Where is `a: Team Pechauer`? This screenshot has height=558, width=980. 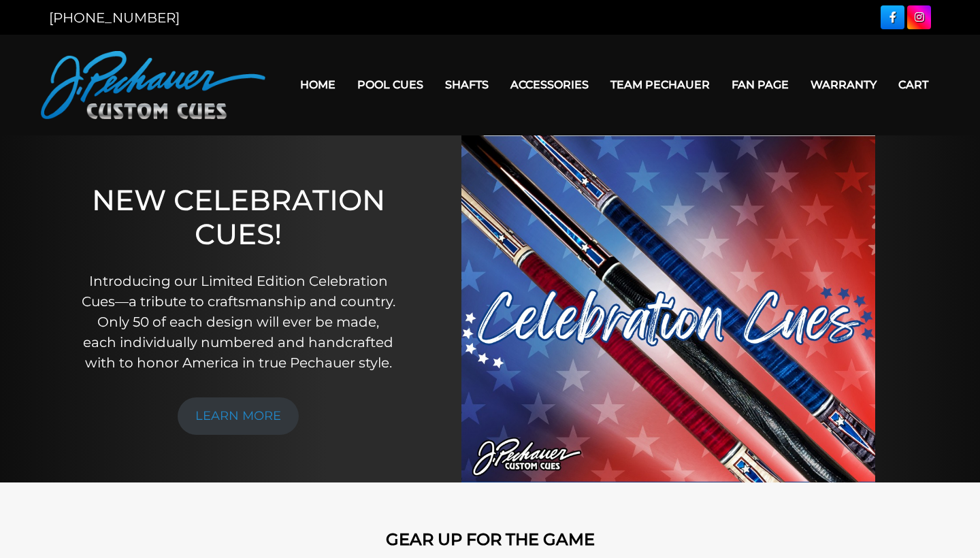
a: Team Pechauer is located at coordinates (660, 84).